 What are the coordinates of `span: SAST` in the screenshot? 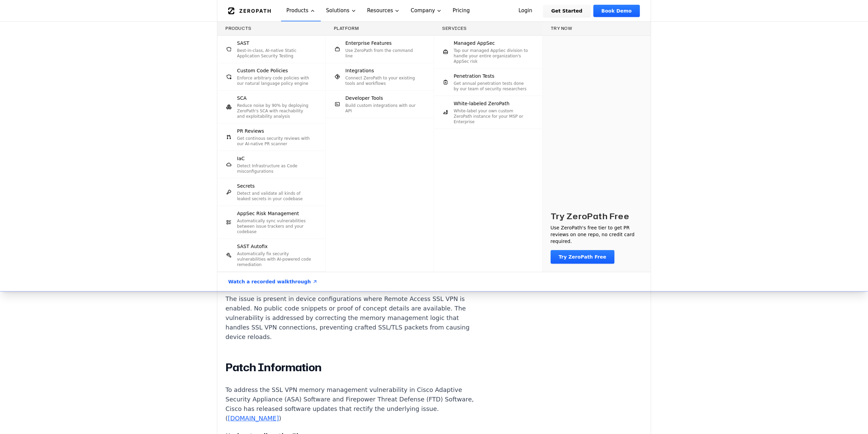 It's located at (243, 43).